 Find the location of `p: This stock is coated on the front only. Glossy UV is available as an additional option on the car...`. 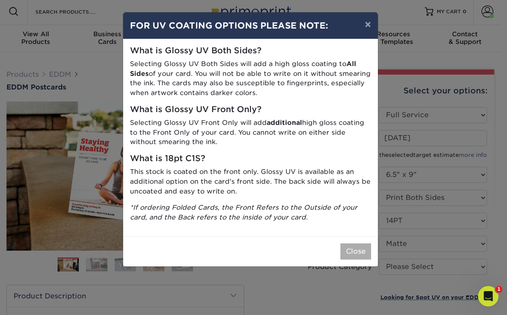

p: This stock is coated on the front only. Glossy UV is available as an additional option on the car... is located at coordinates (251, 182).